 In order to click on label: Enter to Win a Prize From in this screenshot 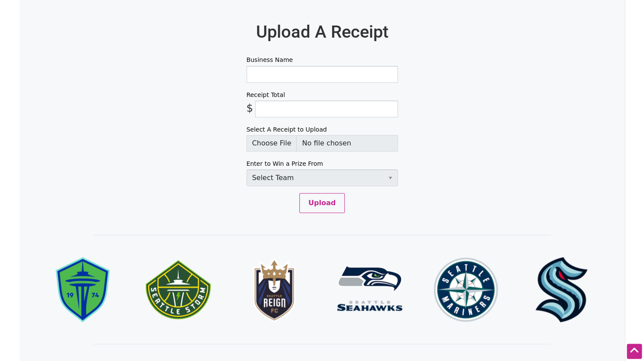, I will do `click(322, 164)`.